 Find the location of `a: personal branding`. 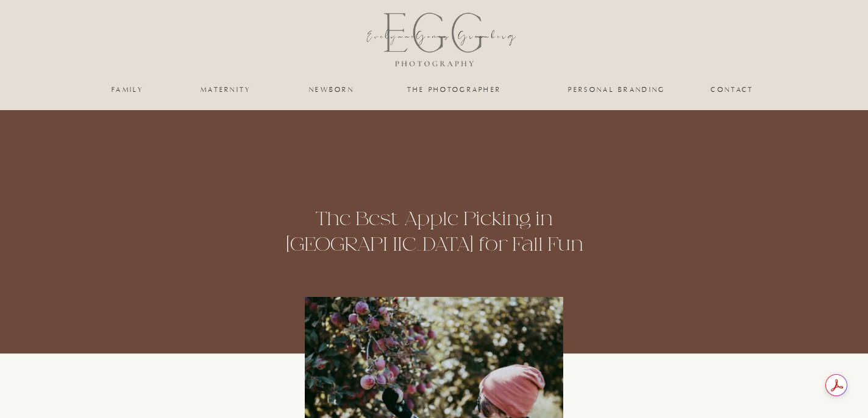

a: personal branding is located at coordinates (616, 89).